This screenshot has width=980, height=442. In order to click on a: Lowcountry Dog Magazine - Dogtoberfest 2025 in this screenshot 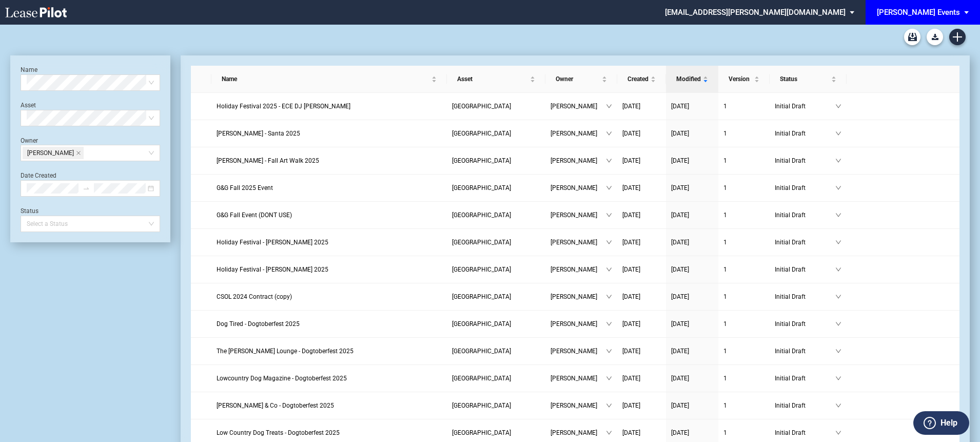, I will do `click(329, 379)`.